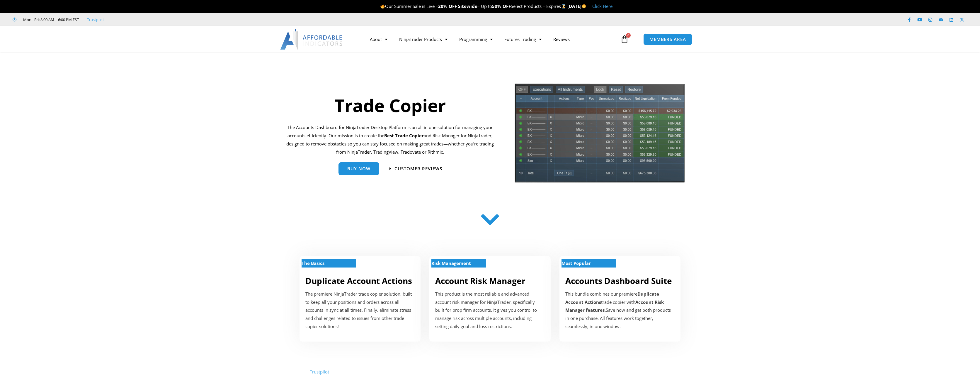 The height and width of the screenshot is (384, 980). Describe the element at coordinates (600, 135) in the screenshot. I see `img: tradecopier | Affordable Indicators – NinjaTrader` at that location.